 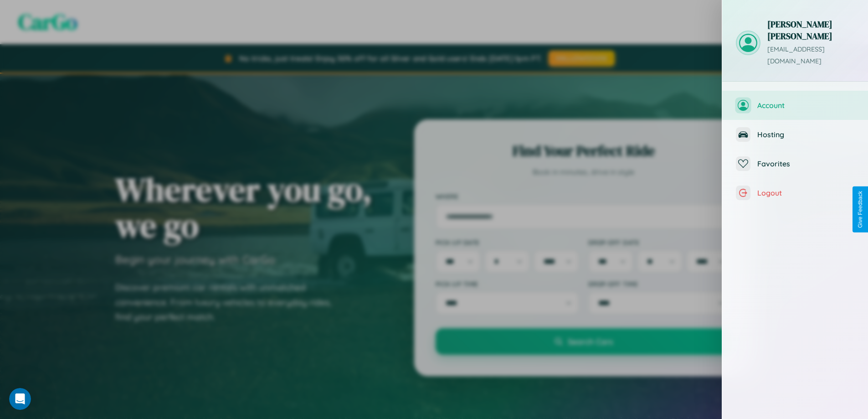 What do you see at coordinates (806, 105) in the screenshot?
I see `span: Account` at bounding box center [806, 105].